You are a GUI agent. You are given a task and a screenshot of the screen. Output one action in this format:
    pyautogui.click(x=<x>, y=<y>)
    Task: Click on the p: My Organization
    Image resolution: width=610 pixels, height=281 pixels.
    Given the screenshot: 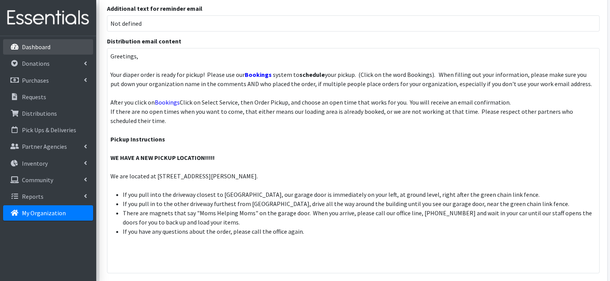 What is the action you would take?
    pyautogui.click(x=44, y=213)
    